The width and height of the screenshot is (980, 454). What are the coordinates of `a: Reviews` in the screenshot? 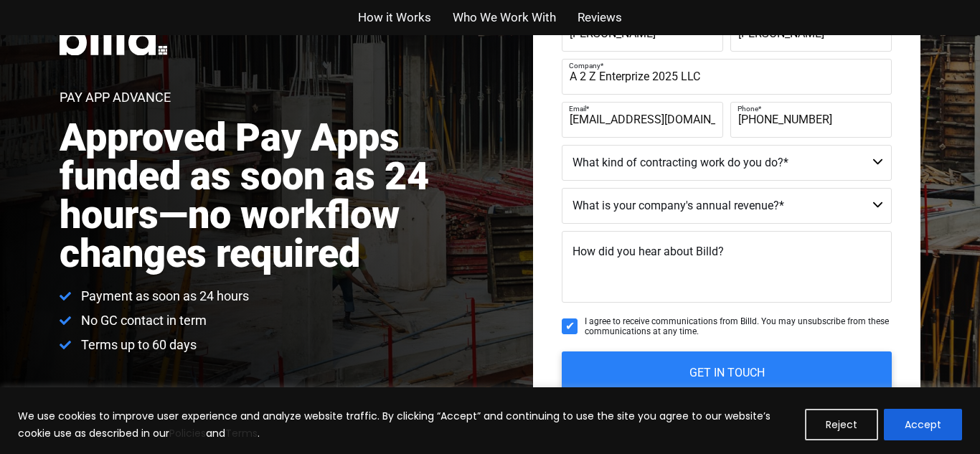 It's located at (600, 17).